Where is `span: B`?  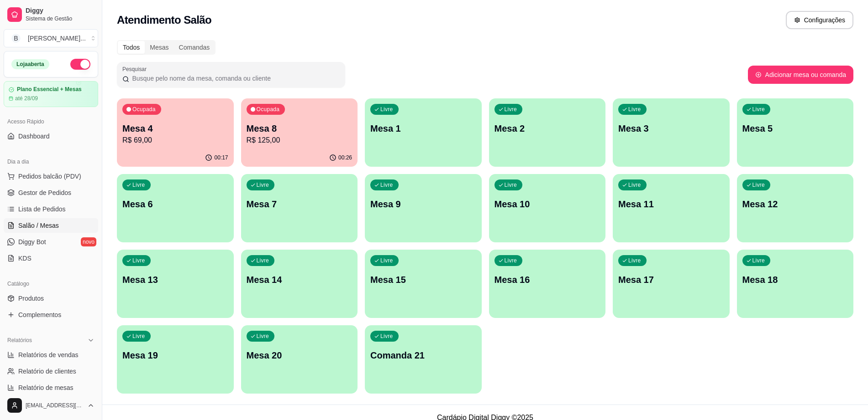 span: B is located at coordinates (16, 38).